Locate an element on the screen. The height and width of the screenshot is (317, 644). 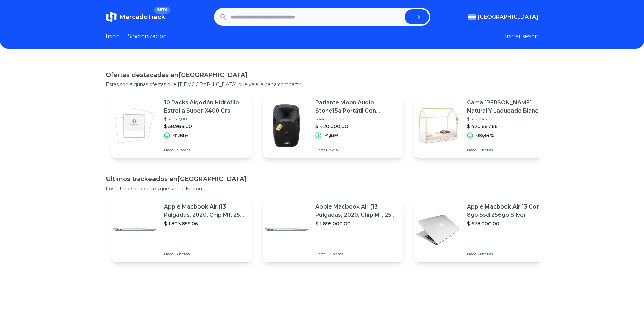
p: Hace 20 horas is located at coordinates (356, 254).